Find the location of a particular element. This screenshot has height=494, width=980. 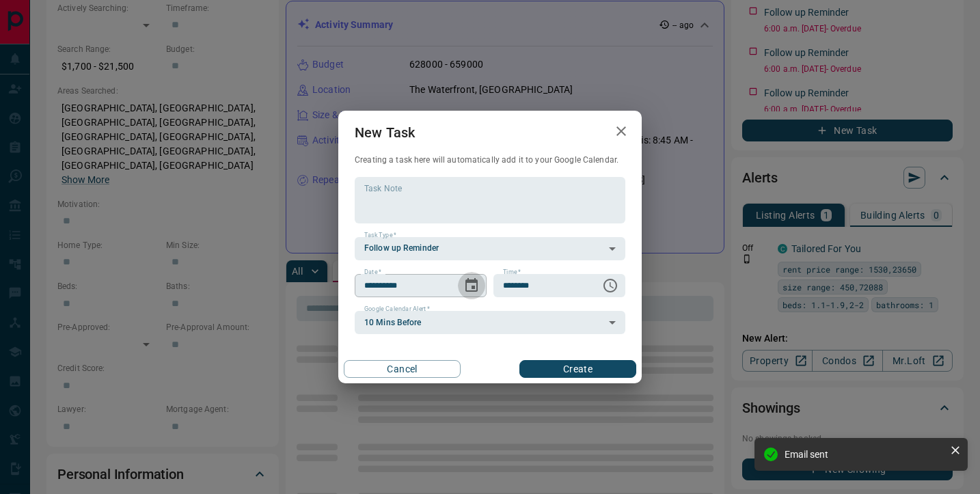

label: Google Calendar Alert is located at coordinates (397, 309).